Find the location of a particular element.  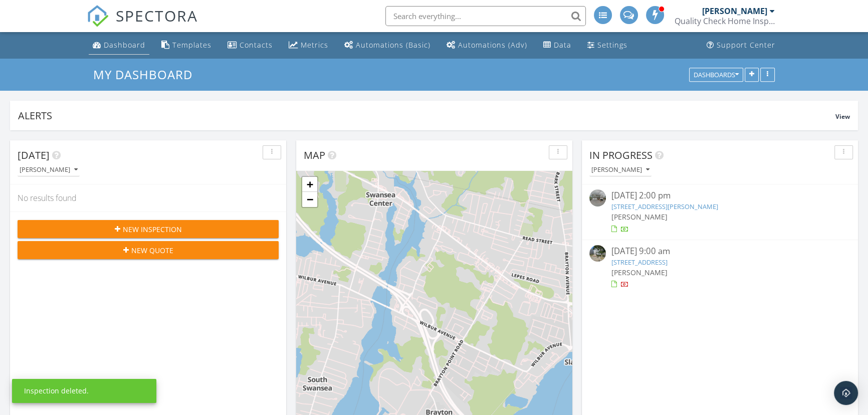

a: Metrics is located at coordinates (308, 46).